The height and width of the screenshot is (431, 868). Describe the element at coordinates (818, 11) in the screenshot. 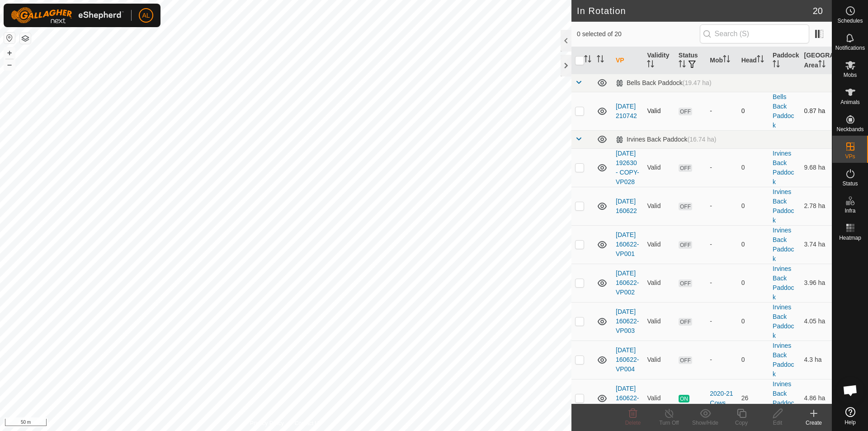

I see `span: 20` at that location.